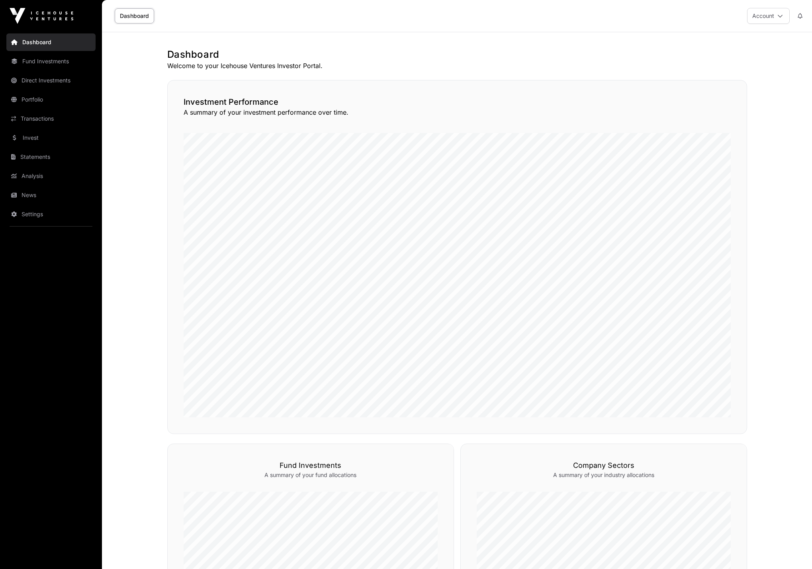 This screenshot has height=569, width=812. Describe the element at coordinates (51, 195) in the screenshot. I see `a: News` at that location.